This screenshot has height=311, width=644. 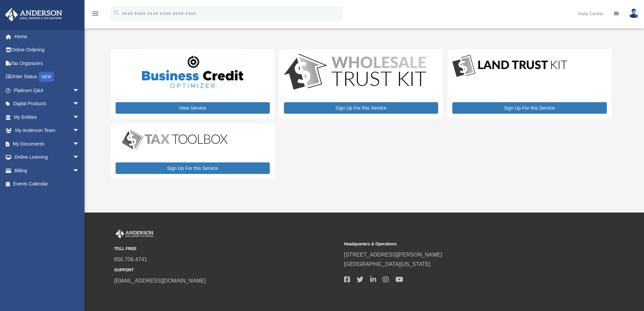 I want to click on small: Headquarters & Operations, so click(x=457, y=244).